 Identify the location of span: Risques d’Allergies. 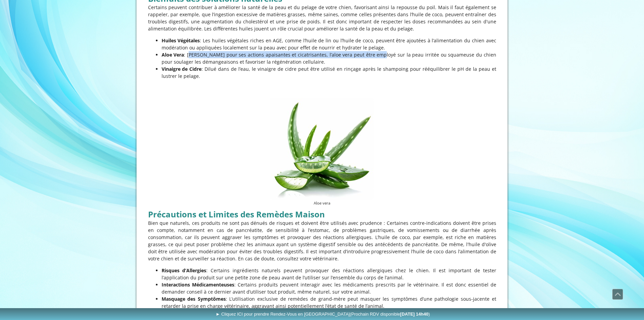
(184, 270).